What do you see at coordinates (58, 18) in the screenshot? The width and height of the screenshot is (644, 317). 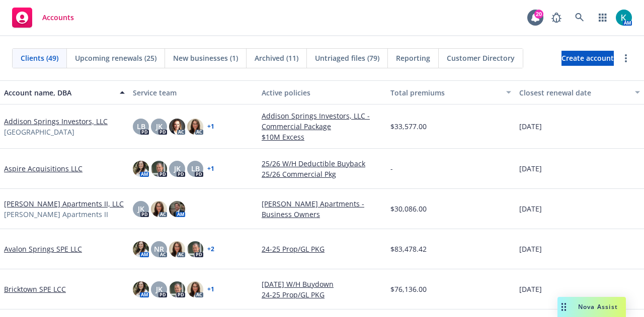 I see `span: Accounts` at bounding box center [58, 18].